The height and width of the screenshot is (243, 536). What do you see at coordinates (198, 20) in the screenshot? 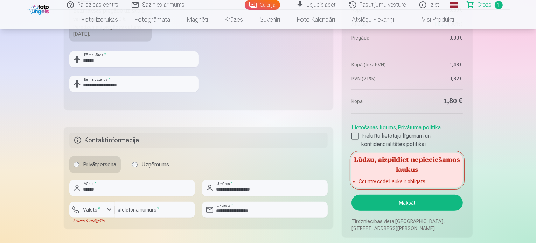
I see `a: Magnēti` at bounding box center [198, 20].